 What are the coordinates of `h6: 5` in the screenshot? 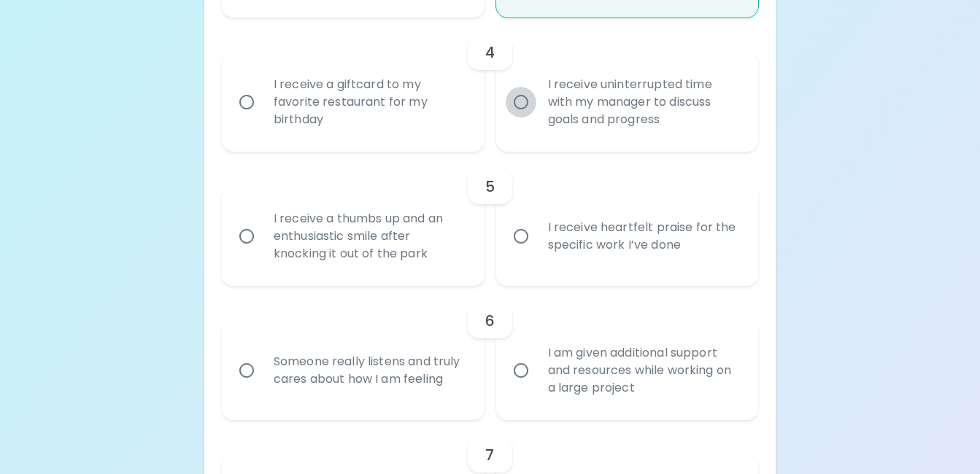 It's located at (489, 187).